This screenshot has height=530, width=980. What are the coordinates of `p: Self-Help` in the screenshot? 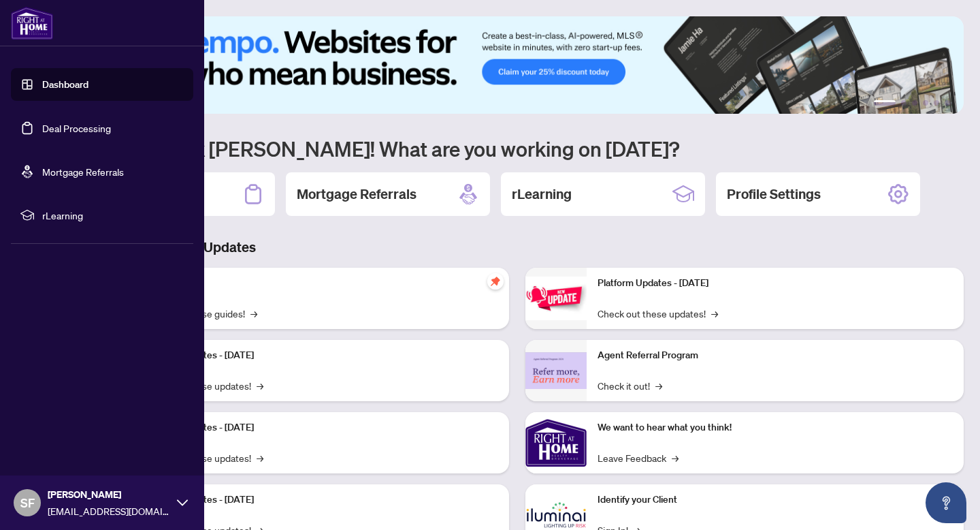 It's located at (320, 283).